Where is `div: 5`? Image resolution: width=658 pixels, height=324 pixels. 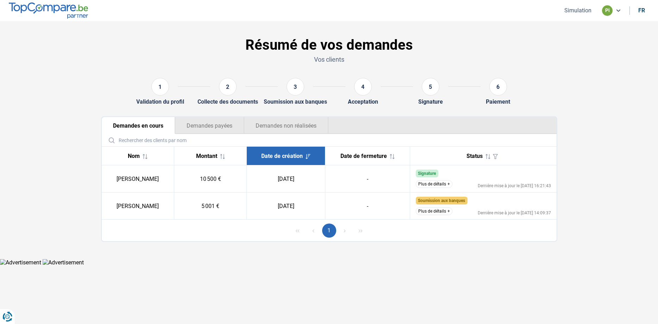
div: 5 is located at coordinates (431, 87).